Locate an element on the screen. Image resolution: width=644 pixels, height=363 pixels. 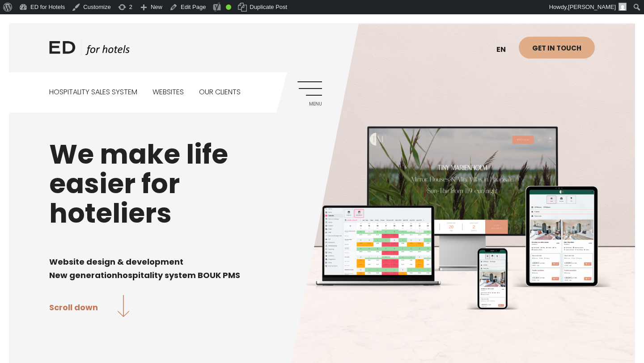
a: Get in touch is located at coordinates (557, 47).